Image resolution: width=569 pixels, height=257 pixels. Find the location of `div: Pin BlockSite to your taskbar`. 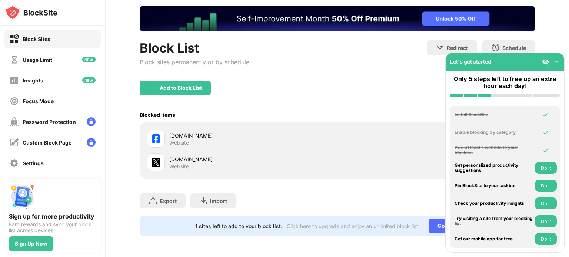

div: Pin BlockSite to your taskbar is located at coordinates (494, 186).